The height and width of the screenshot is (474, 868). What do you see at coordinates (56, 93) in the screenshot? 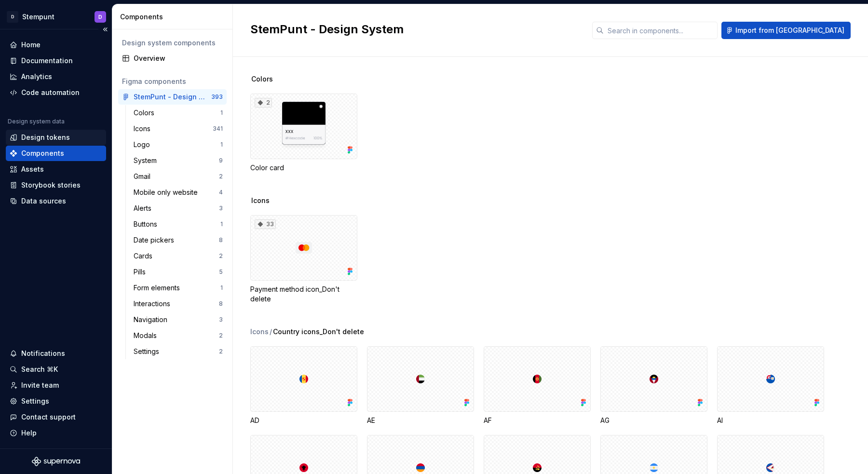
I see `a: Code automation` at bounding box center [56, 93].